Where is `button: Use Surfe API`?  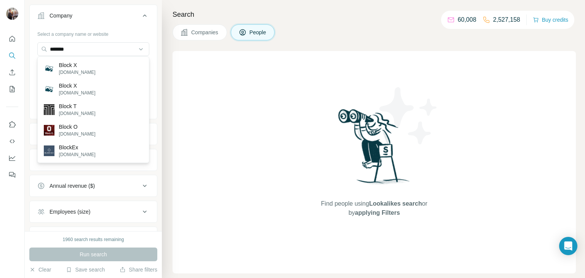
button: Use Surfe API is located at coordinates (12, 141).